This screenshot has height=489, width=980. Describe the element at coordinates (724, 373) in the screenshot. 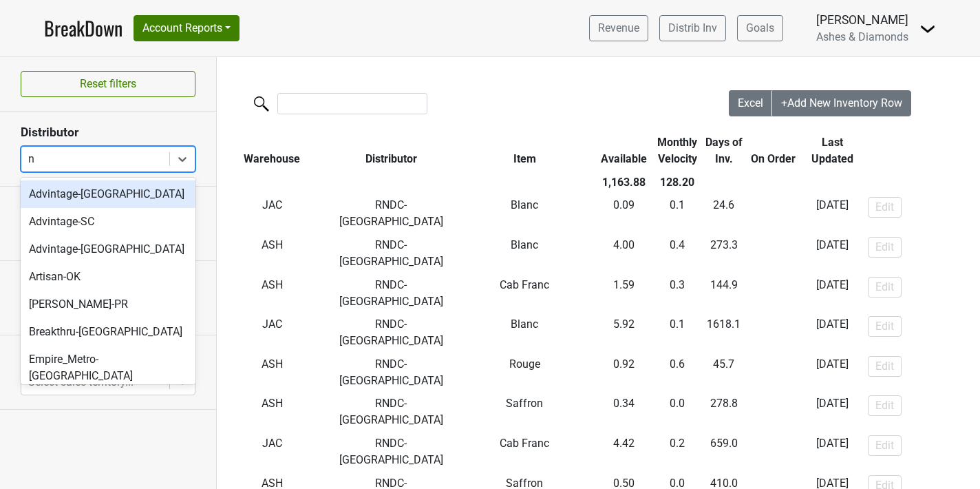

I see `td: 45.7` at that location.